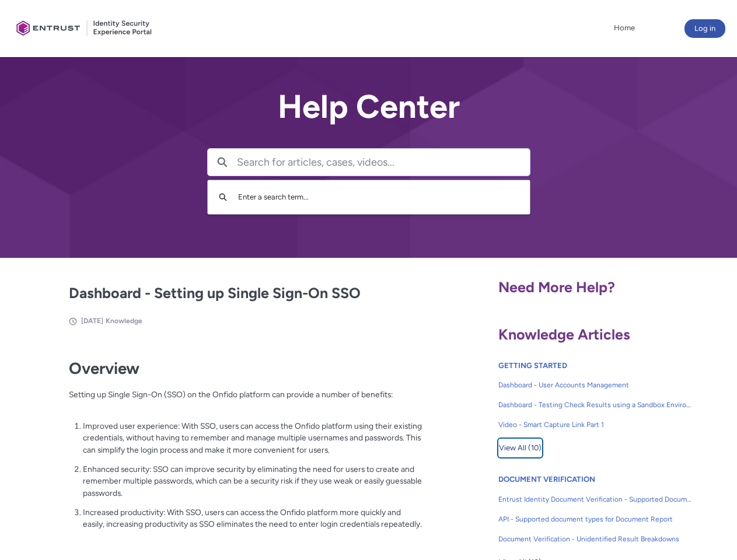 This screenshot has height=560, width=737. What do you see at coordinates (596, 539) in the screenshot?
I see `span: Document Verification - Unidentified Result Breakdowns` at bounding box center [596, 539].